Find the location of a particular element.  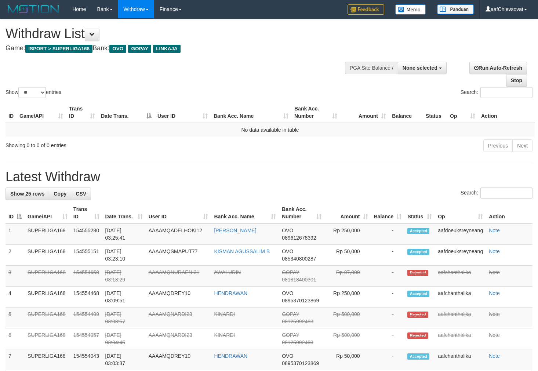

a: CSV is located at coordinates (81, 194).